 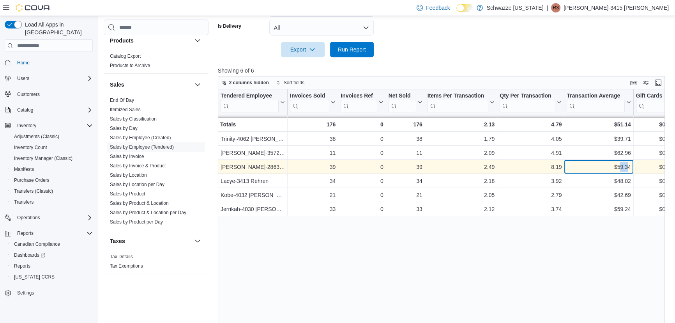 I want to click on div: 2.49, so click(x=461, y=167).